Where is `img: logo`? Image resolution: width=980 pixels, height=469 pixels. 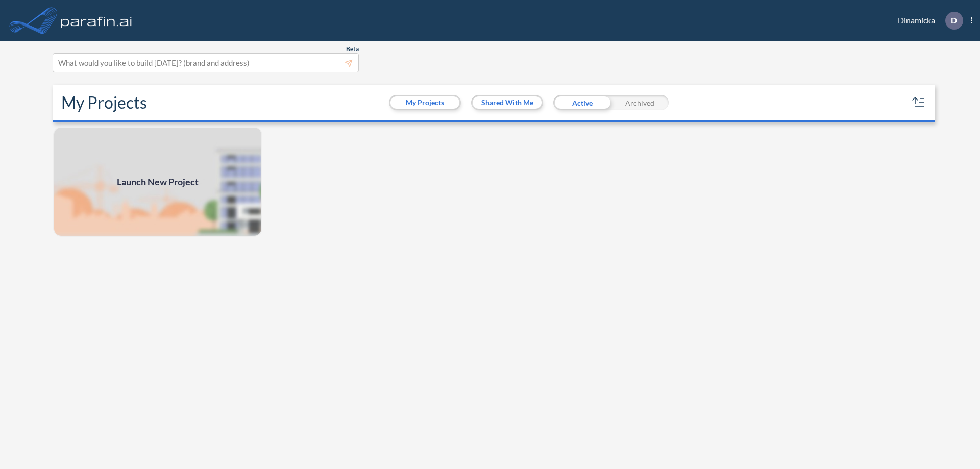 img: logo is located at coordinates (97, 20).